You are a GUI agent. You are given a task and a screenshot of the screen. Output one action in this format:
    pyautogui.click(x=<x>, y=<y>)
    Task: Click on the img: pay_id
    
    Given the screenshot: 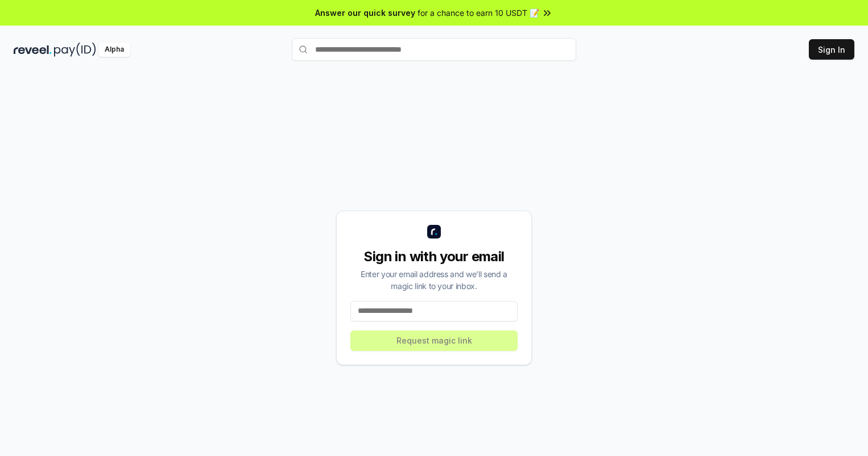 What is the action you would take?
    pyautogui.click(x=75, y=49)
    